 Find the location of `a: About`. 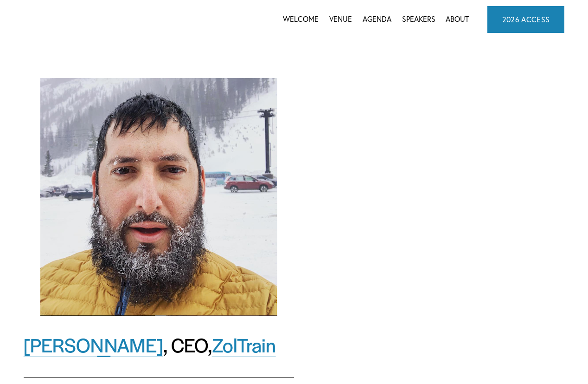

a: About is located at coordinates (457, 19).